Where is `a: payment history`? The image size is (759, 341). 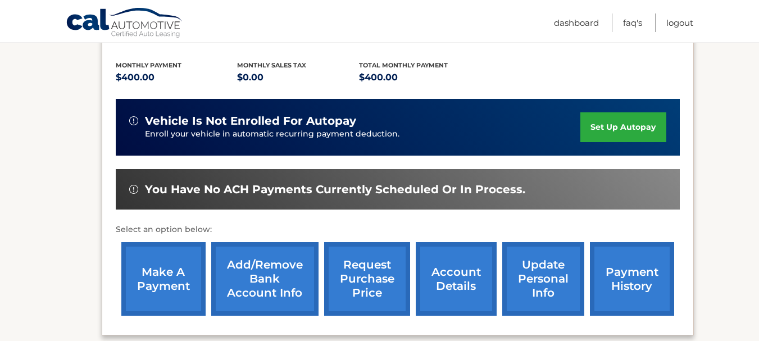 a: payment history is located at coordinates (632, 278).